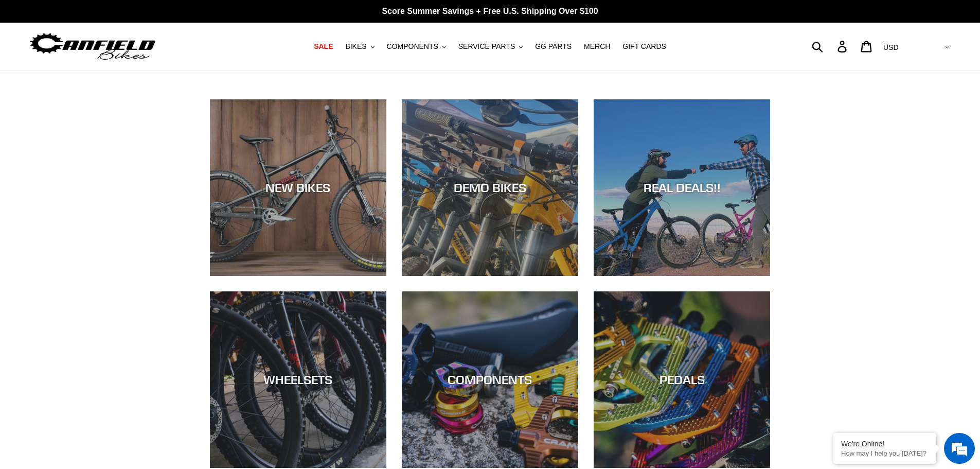  What do you see at coordinates (682, 380) in the screenshot?
I see `a: PEDALS` at bounding box center [682, 380].